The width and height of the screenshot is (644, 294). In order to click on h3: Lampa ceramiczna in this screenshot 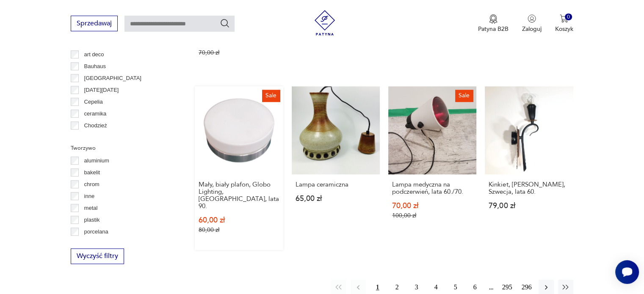, I will do `click(336, 185)`.